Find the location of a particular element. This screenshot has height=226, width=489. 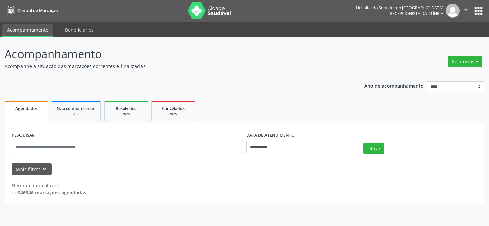

span: Cancelados is located at coordinates (173, 108).